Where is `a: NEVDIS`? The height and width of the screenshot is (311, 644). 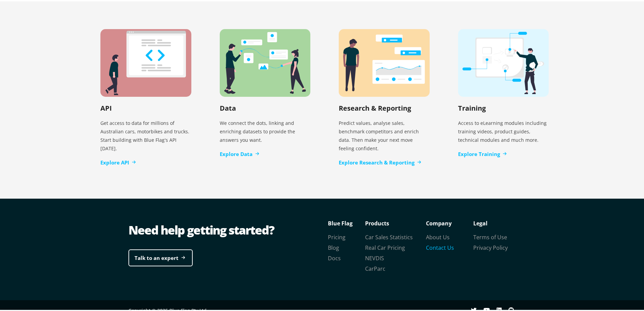 a: NEVDIS is located at coordinates (374, 257).